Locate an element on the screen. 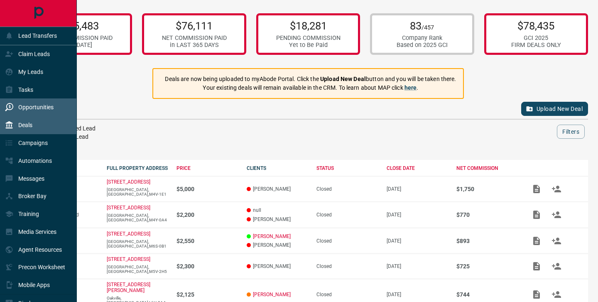  div: FIRM DEALS ONLY is located at coordinates (537, 45).